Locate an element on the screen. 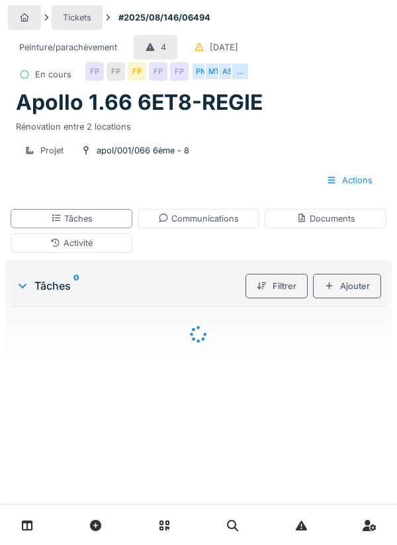 The image size is (397, 545). div: Documents is located at coordinates (325, 218).